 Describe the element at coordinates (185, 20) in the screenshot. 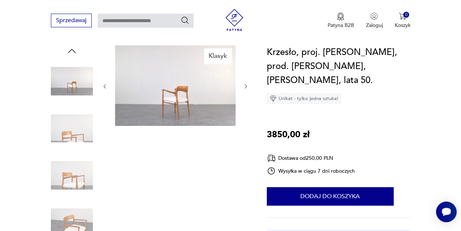

I see `button: Szukaj` at that location.